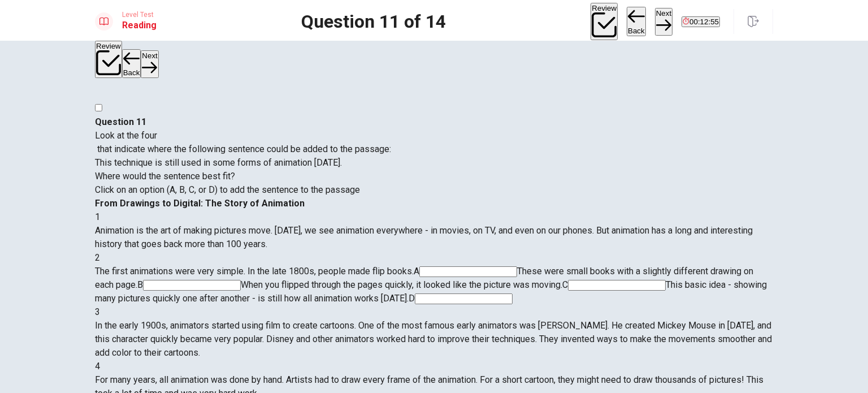 The width and height of the screenshot is (868, 393). I want to click on div: 2, so click(434, 258).